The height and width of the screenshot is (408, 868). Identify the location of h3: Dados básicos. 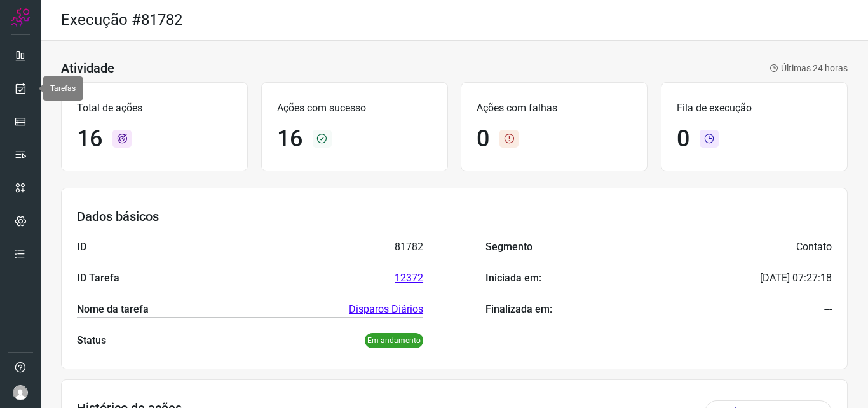
(455, 216).